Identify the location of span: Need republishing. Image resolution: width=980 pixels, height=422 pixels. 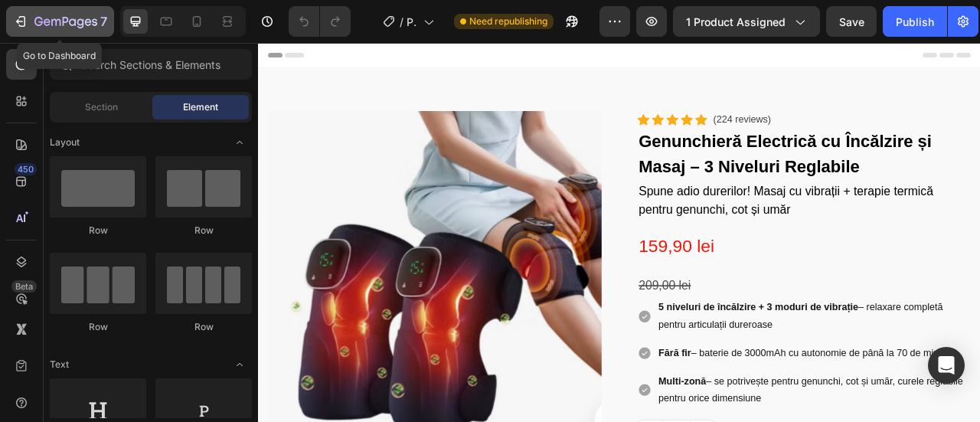
(508, 22).